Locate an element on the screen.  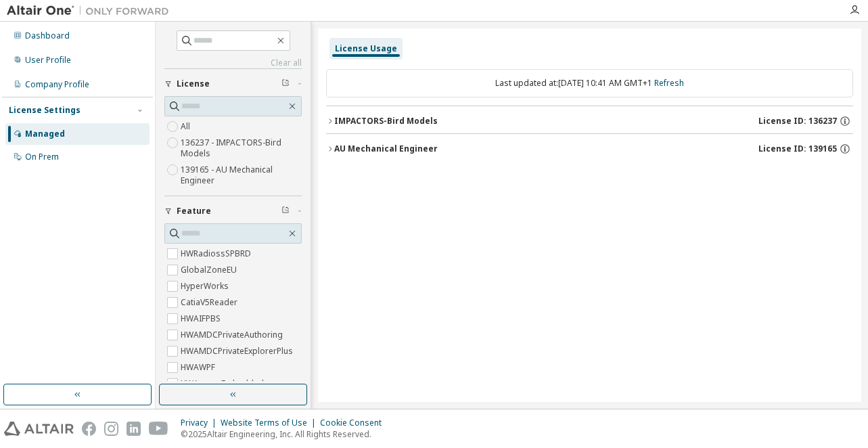
label: CatiaV5Reader is located at coordinates (210, 302).